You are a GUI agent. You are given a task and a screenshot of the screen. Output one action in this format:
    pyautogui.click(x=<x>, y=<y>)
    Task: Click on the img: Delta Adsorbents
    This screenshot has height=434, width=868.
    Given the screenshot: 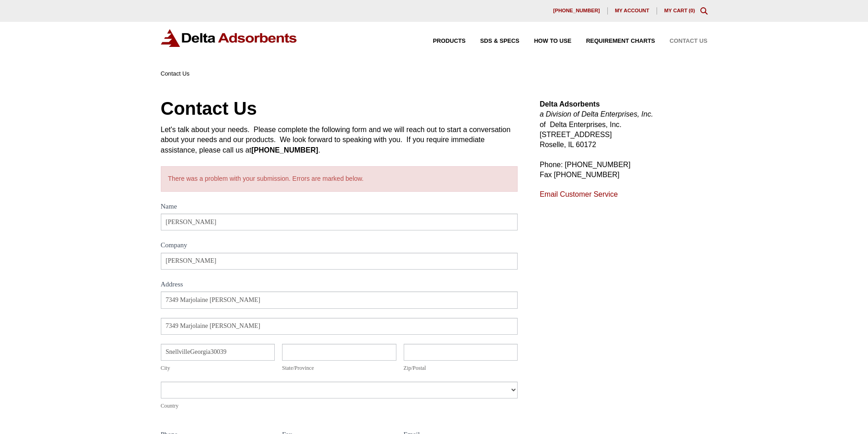 What is the action you would take?
    pyautogui.click(x=229, y=38)
    